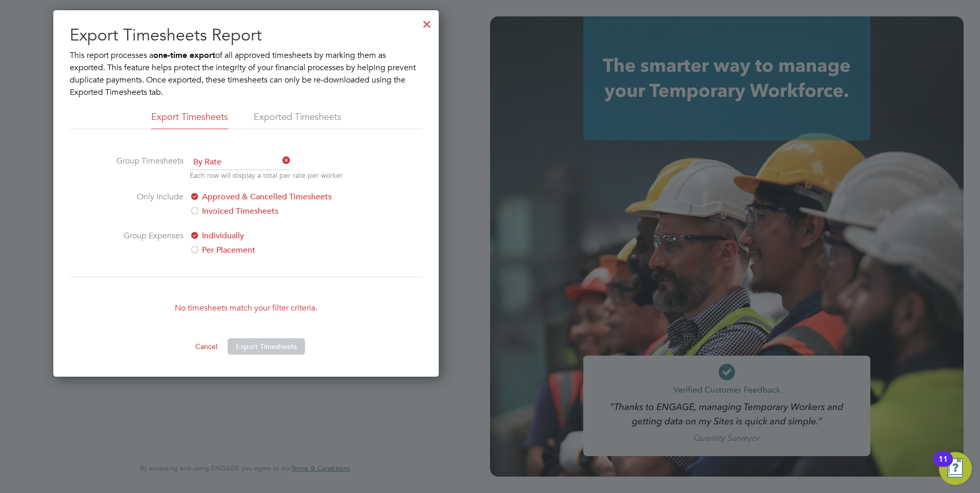 This screenshot has height=493, width=980. I want to click on button: Open Resource Center, 11 new notifications, so click(956, 469).